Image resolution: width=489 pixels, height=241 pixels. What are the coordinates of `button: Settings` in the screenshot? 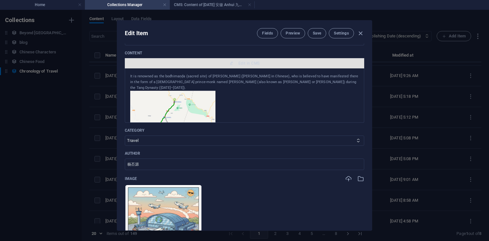 It's located at (341, 33).